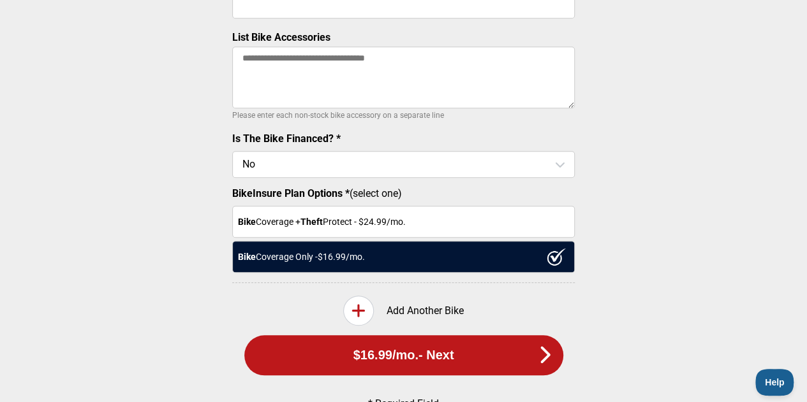 This screenshot has height=402, width=807. What do you see at coordinates (311, 222) in the screenshot?
I see `strong: Theft` at bounding box center [311, 222].